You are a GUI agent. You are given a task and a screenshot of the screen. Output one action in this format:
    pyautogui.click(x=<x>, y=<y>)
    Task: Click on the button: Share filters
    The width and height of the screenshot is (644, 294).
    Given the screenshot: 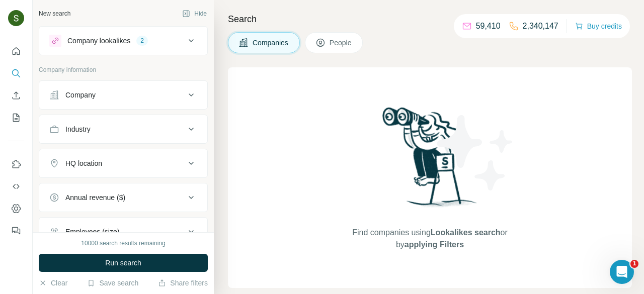 What is the action you would take?
    pyautogui.click(x=183, y=283)
    